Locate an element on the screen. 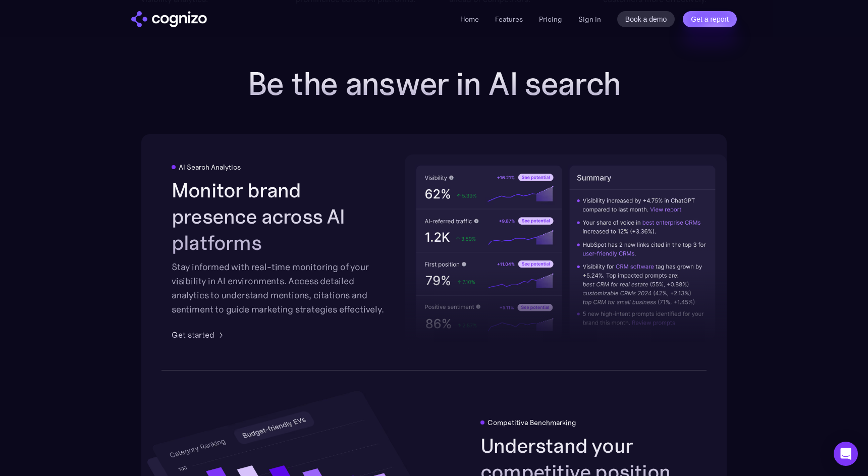 Image resolution: width=868 pixels, height=476 pixels. a: Home is located at coordinates (470, 19).